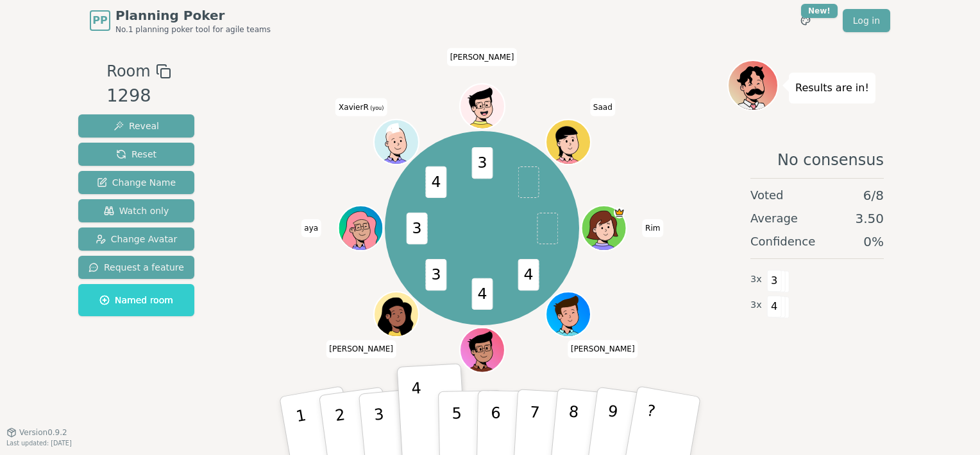 This screenshot has height=455, width=980. I want to click on button: Watch only, so click(136, 210).